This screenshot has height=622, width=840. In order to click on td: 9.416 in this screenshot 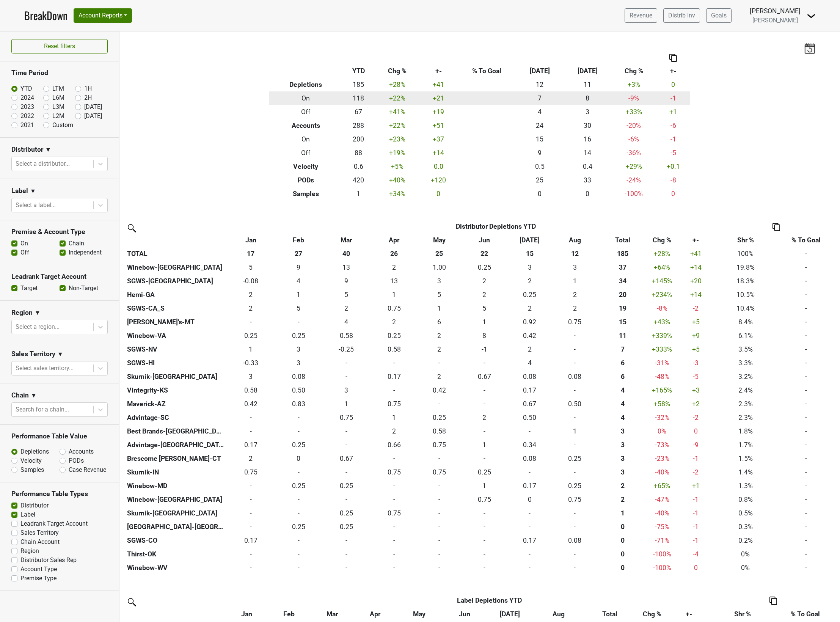, I will do `click(299, 267)`.